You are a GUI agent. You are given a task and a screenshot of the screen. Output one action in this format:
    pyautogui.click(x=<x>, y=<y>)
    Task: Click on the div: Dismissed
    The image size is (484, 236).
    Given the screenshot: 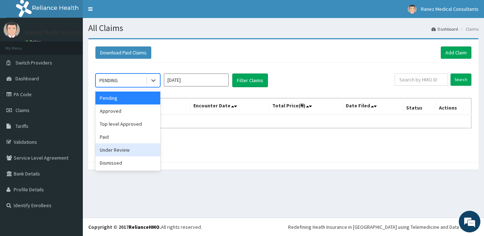 What is the action you would take?
    pyautogui.click(x=128, y=163)
    